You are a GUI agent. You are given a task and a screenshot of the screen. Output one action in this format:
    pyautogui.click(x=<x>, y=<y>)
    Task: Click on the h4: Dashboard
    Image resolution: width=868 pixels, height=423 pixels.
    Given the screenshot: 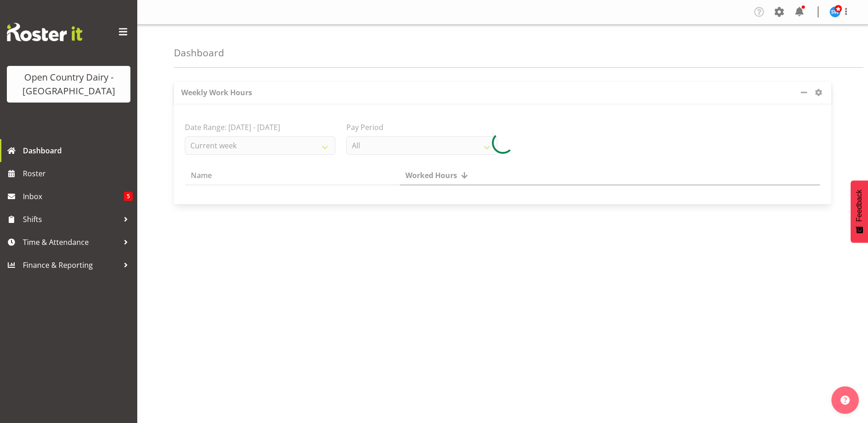 What is the action you would take?
    pyautogui.click(x=199, y=53)
    